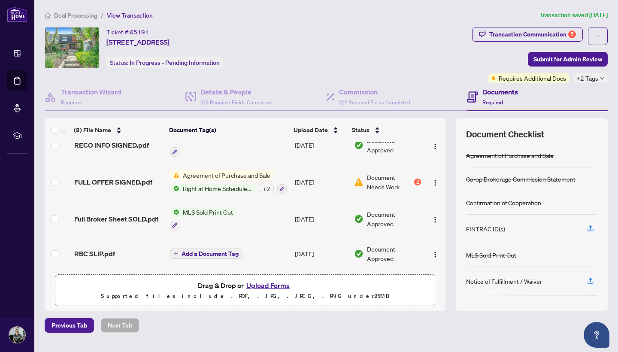 The height and width of the screenshot is (352, 618). Describe the element at coordinates (176, 254) in the screenshot. I see `span: plus` at that location.